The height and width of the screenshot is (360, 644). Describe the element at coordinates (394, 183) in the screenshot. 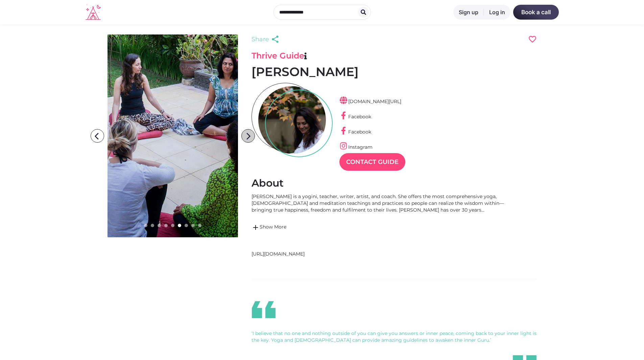

I see `h2: About` at that location.